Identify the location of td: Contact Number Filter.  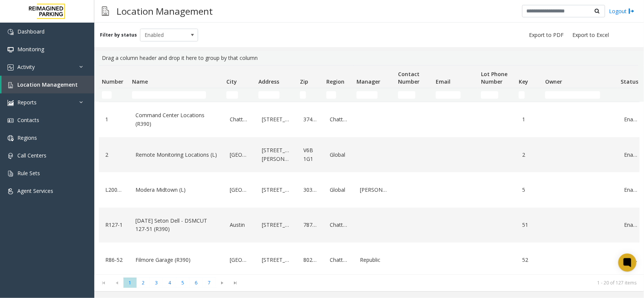
(414, 95).